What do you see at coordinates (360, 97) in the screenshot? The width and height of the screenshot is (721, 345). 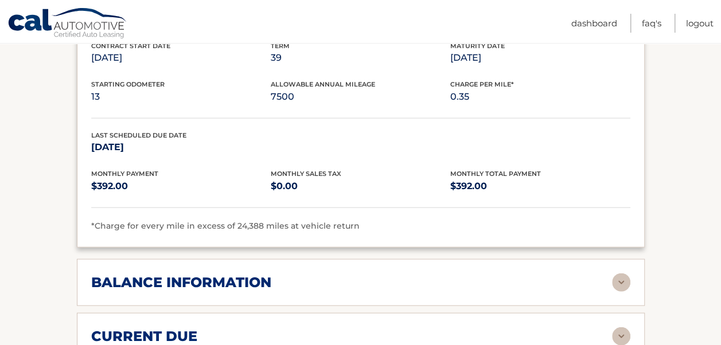 I see `p: 7500` at bounding box center [360, 97].